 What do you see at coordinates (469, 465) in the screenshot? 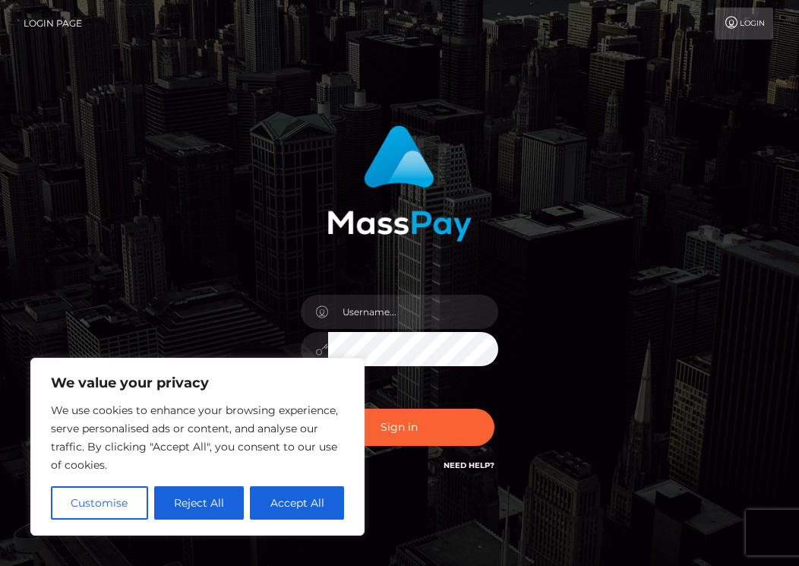
I see `a: Need Help?` at bounding box center [469, 465].